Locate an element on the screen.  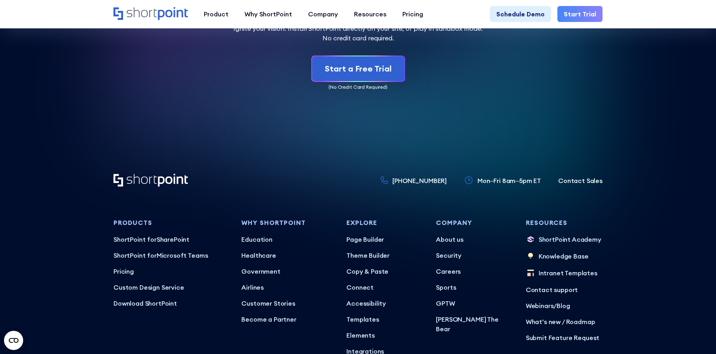
p: Sports is located at coordinates (474, 287).